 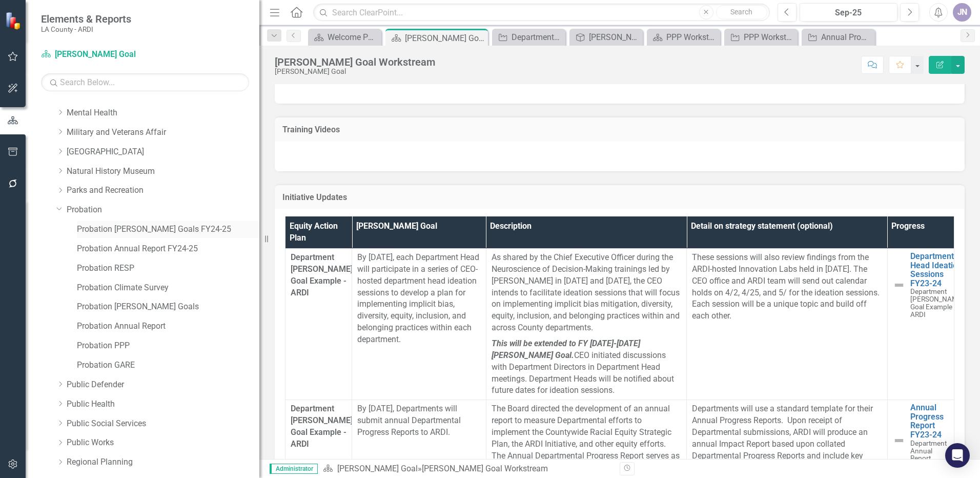 What do you see at coordinates (920, 325) in the screenshot?
I see `td: Double-Click to Edit Right Click for Context Menu` at bounding box center [920, 325].